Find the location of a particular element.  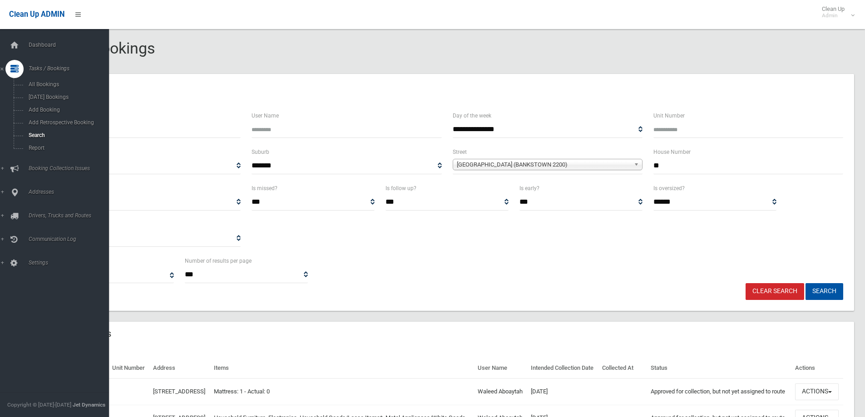

th: Items is located at coordinates (342, 368).